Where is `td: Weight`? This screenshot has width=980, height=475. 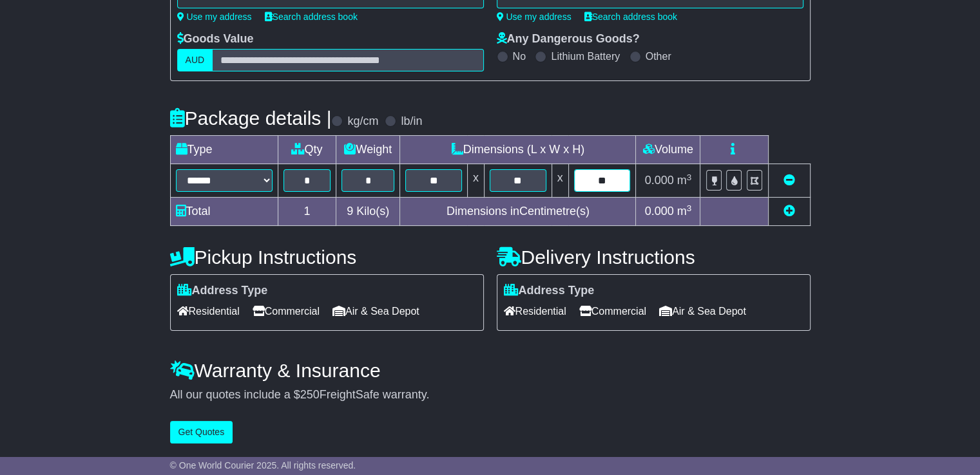
td: Weight is located at coordinates (368, 150).